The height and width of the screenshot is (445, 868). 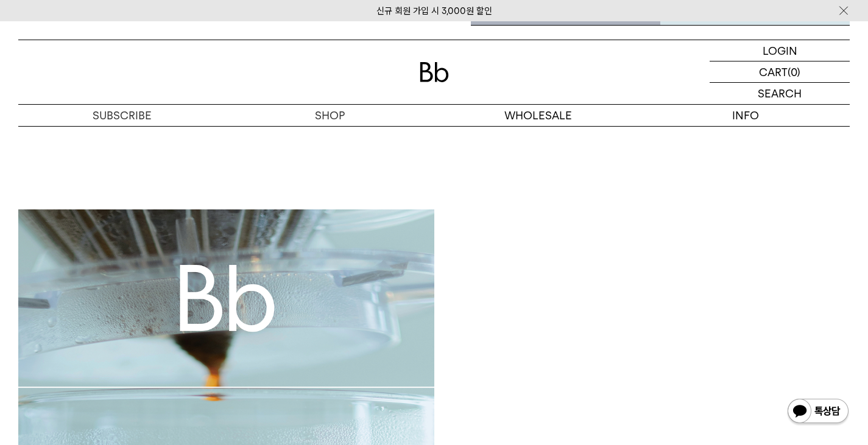 What do you see at coordinates (538, 115) in the screenshot?
I see `p: WHOLESALE` at bounding box center [538, 115].